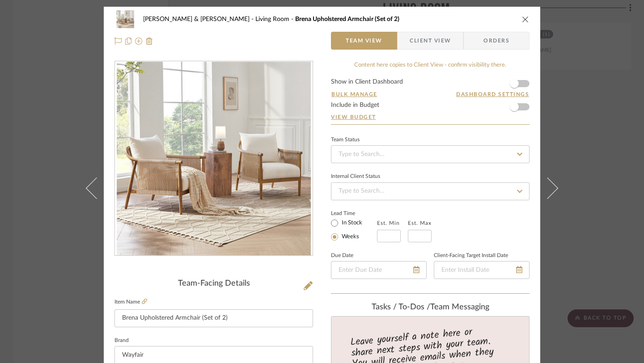 This screenshot has height=363, width=644. Describe the element at coordinates (214, 284) in the screenshot. I see `div: Team-Facing Details` at that location.